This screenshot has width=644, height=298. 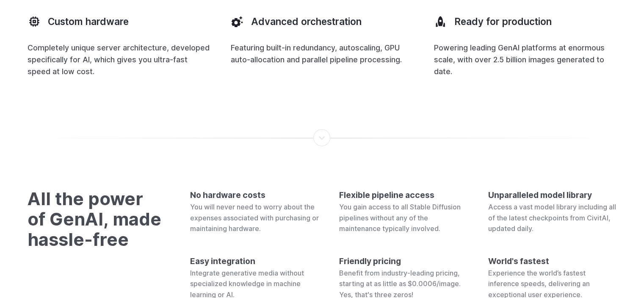 What do you see at coordinates (88, 21) in the screenshot?
I see `h3: Custom hardware` at bounding box center [88, 21].